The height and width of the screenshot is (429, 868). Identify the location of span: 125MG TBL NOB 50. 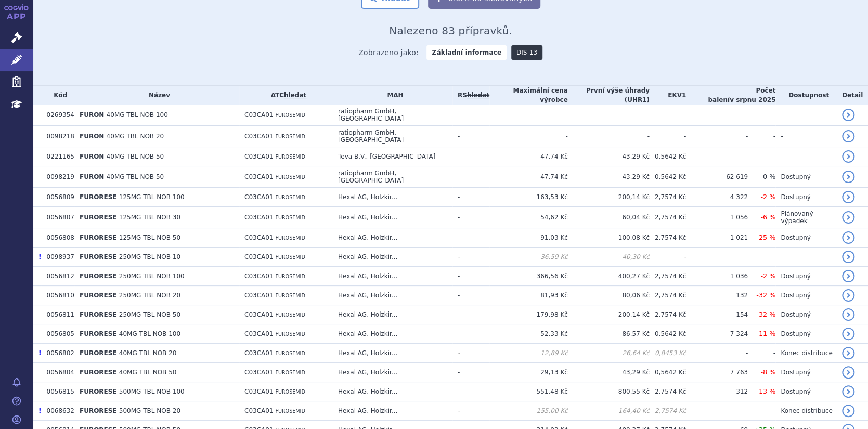
(149, 238).